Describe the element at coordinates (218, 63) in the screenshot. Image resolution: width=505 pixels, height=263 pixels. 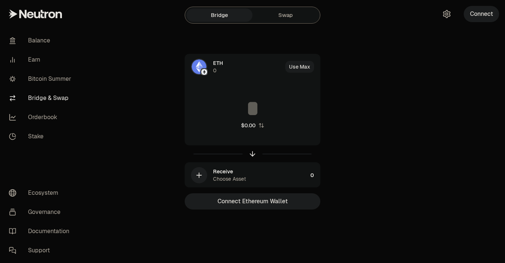
I see `span: ETH` at that location.